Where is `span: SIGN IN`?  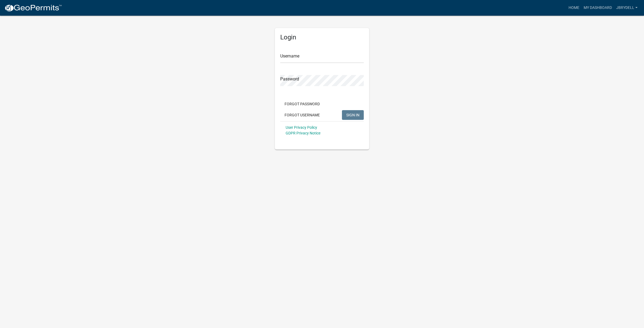
span: SIGN IN is located at coordinates (353, 115).